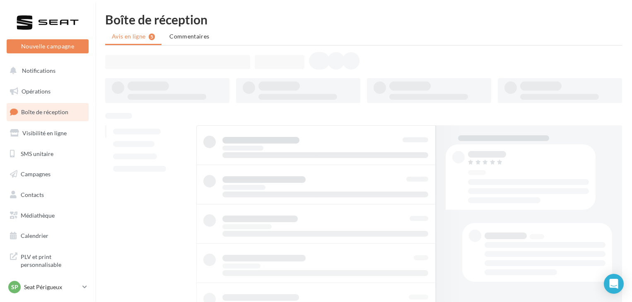  I want to click on a: Campagnes DataOnDemand, so click(48, 288).